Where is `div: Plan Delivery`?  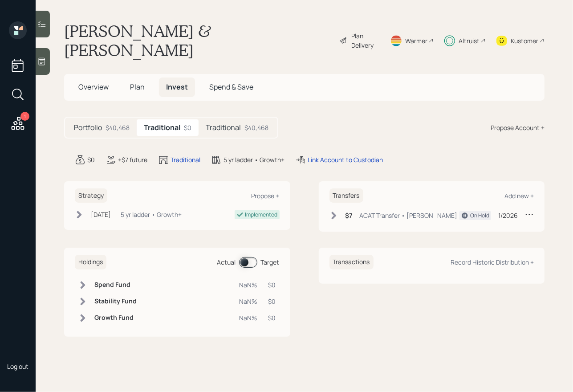
div: Plan Delivery is located at coordinates (365, 40).